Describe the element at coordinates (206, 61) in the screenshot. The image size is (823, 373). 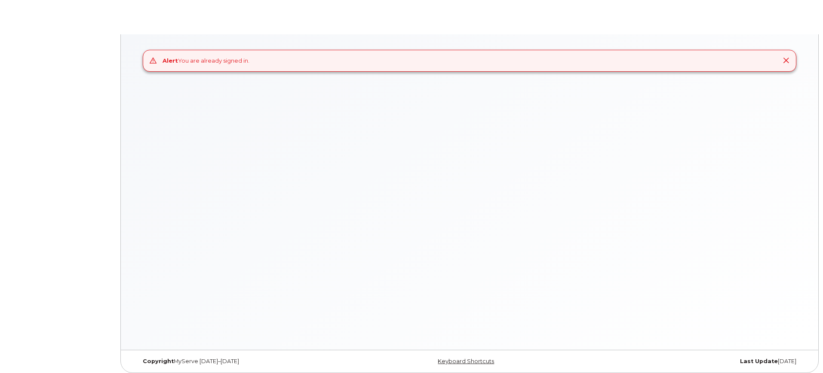
I see `div: You are already signed in.` at that location.